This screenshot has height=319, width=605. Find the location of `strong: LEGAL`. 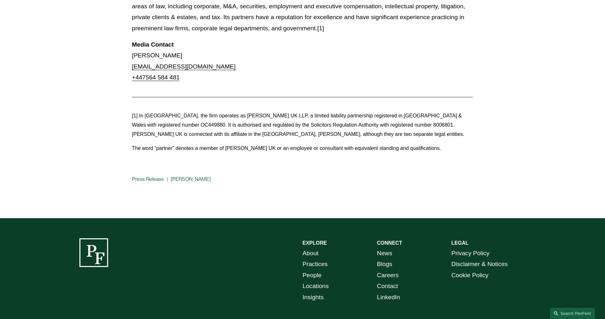

strong: LEGAL is located at coordinates (460, 243).